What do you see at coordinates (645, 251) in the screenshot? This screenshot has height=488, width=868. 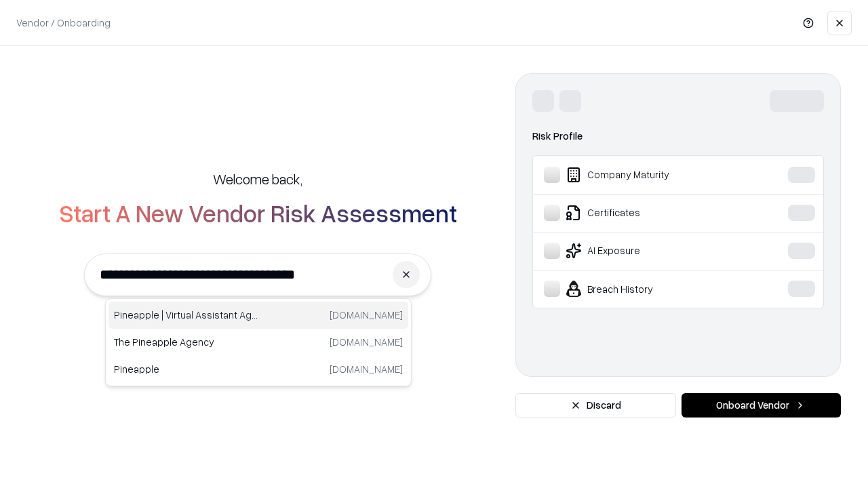 I see `div: AI Exposure` at bounding box center [645, 251].